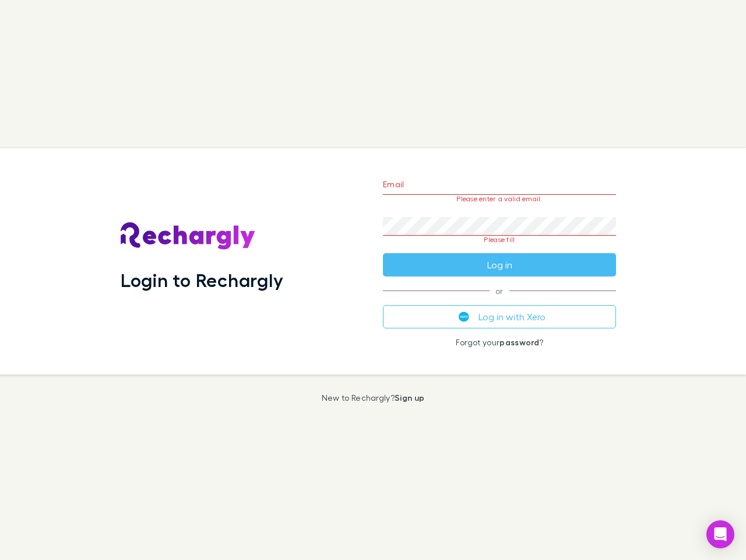 Image resolution: width=746 pixels, height=560 pixels. Describe the element at coordinates (500, 342) in the screenshot. I see `p: Forgot your ?` at that location.